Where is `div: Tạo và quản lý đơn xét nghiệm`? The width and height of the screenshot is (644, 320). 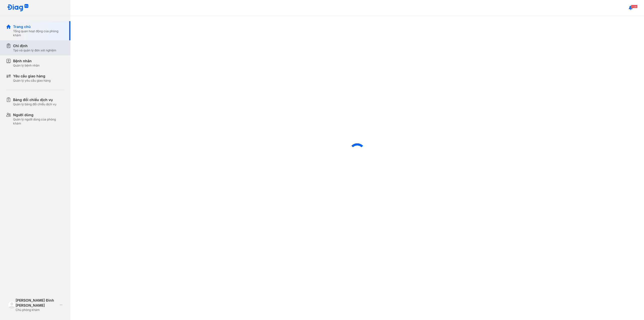 div: Tạo và quản lý đơn xét nghiệm is located at coordinates (35, 50).